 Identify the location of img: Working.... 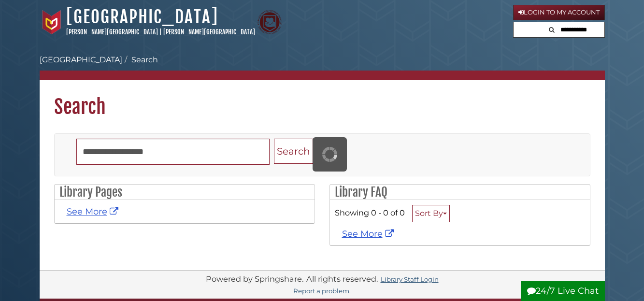
(330, 154).